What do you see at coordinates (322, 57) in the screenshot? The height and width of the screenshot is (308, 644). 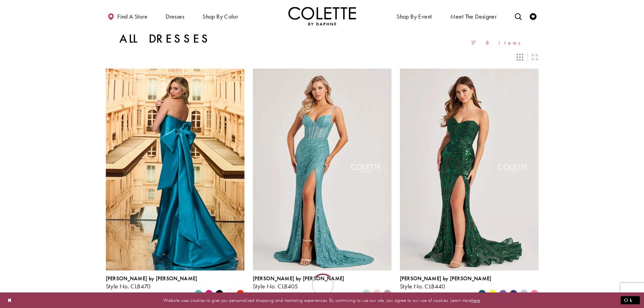 I see `div: Layout Controls` at bounding box center [322, 57].